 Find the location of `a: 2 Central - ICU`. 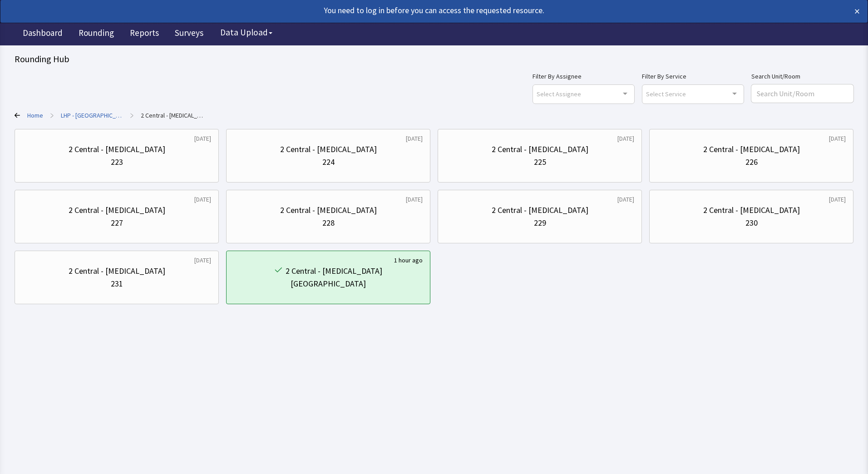

a: 2 Central - ICU is located at coordinates (172, 115).